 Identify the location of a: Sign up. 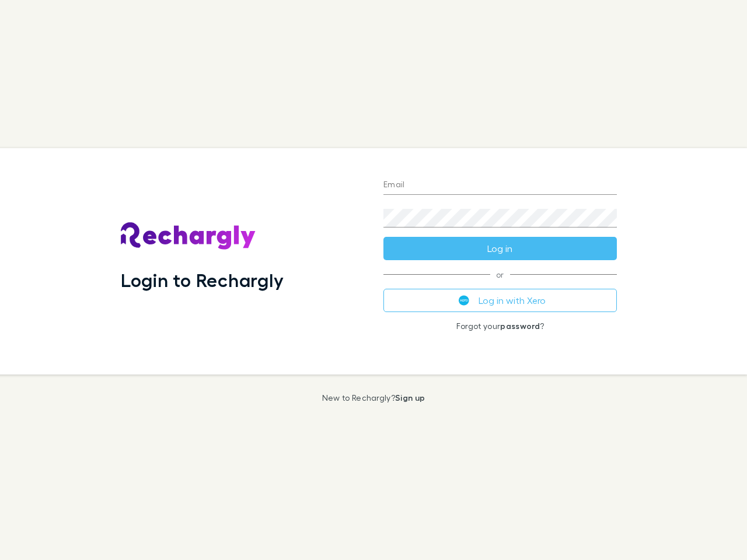
(410, 397).